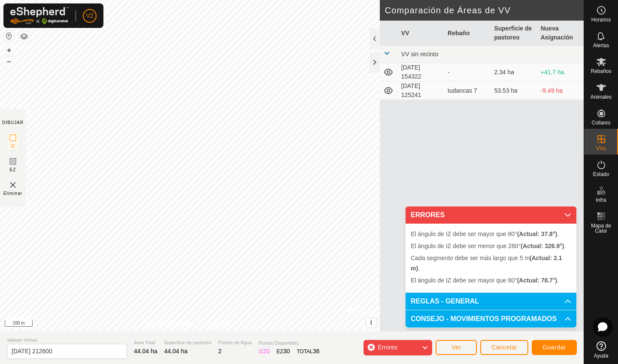 The height and width of the screenshot is (364, 618). What do you see at coordinates (601, 45) in the screenshot?
I see `span: Alertas` at bounding box center [601, 45].